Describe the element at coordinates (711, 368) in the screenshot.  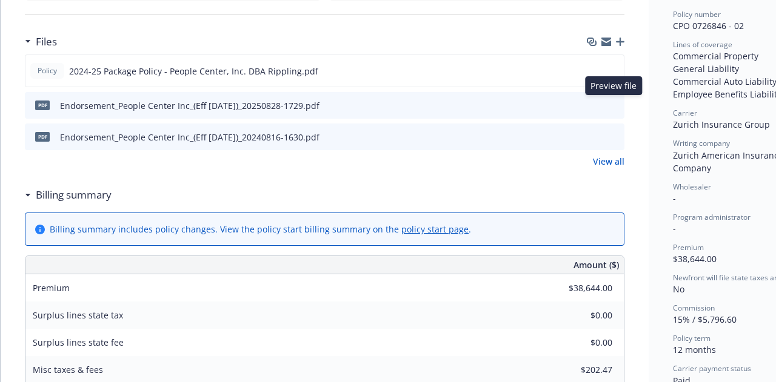
I see `span: Carrier payment status` at that location.